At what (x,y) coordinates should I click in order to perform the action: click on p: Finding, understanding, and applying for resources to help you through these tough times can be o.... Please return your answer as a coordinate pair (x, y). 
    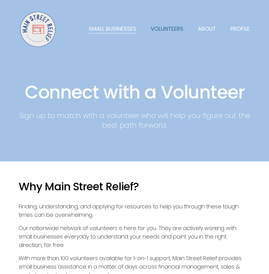
    Looking at the image, I should click on (135, 211).